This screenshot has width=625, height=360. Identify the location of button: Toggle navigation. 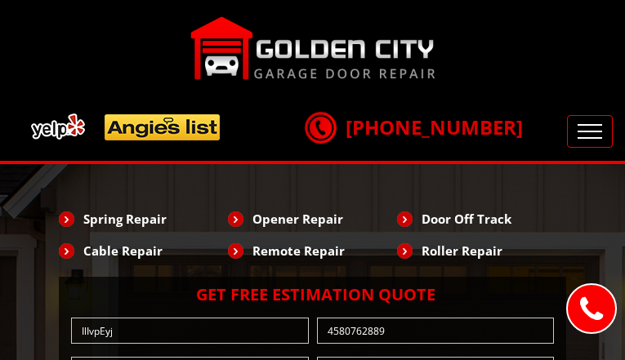
(590, 132).